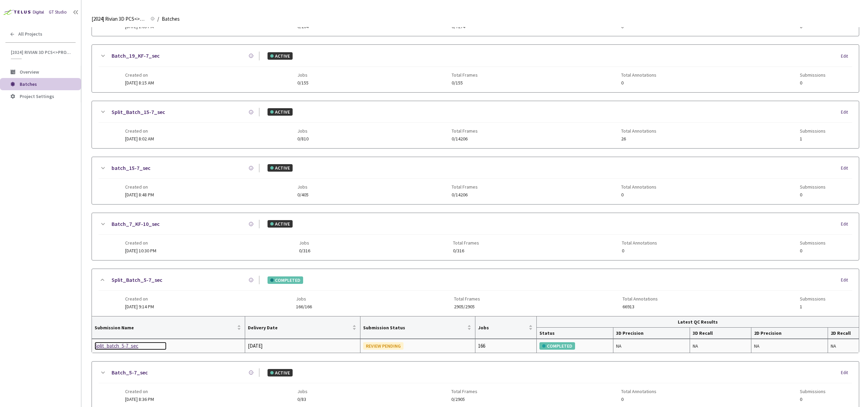  I want to click on span: Submission Name, so click(165, 328).